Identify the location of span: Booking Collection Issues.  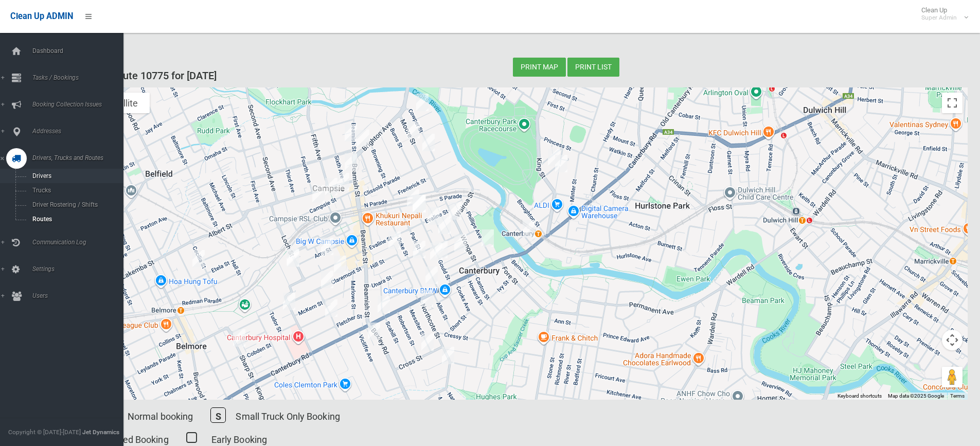
(80, 104).